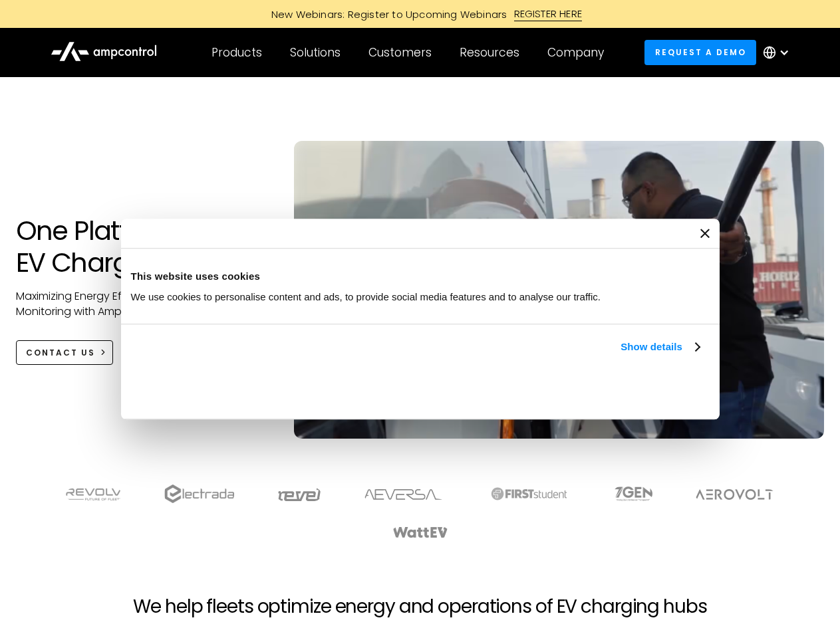 The height and width of the screenshot is (638, 840). I want to click on h2: We help fleets optimize energy and operations of EV charging hubs, so click(420, 607).